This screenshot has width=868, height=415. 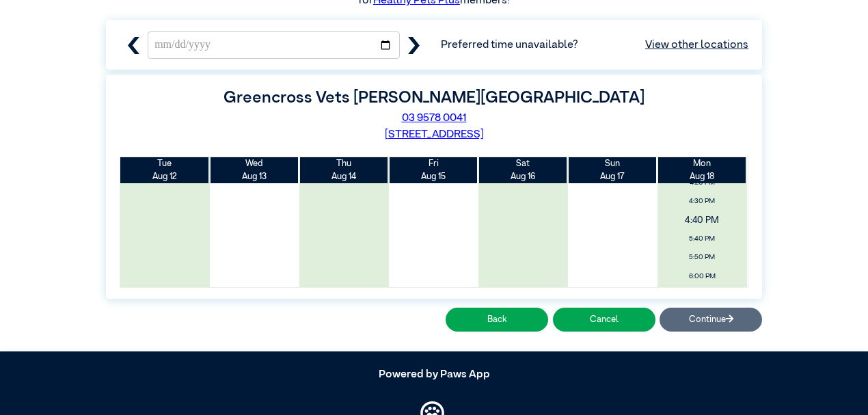 What do you see at coordinates (434, 375) in the screenshot?
I see `h5: Powered by Paws App` at bounding box center [434, 375].